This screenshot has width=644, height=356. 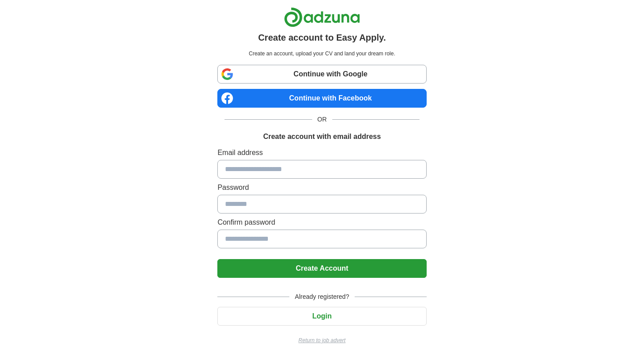 What do you see at coordinates (321, 269) in the screenshot?
I see `button: Create Account` at bounding box center [321, 269].